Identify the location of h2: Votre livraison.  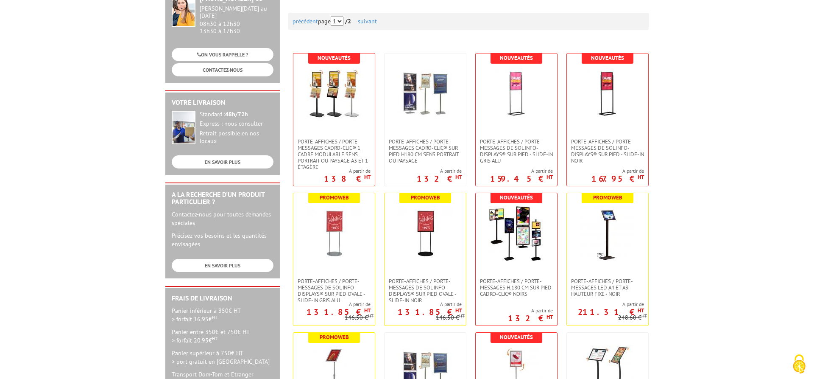
(223, 103).